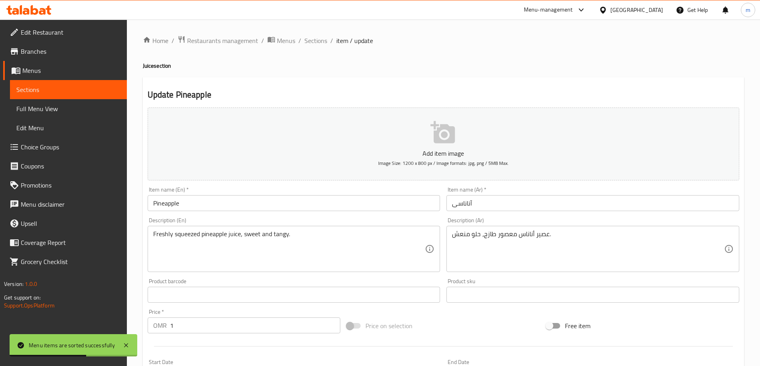 The height and width of the screenshot is (366, 760). What do you see at coordinates (68, 128) in the screenshot?
I see `span: Edit Menu` at bounding box center [68, 128].